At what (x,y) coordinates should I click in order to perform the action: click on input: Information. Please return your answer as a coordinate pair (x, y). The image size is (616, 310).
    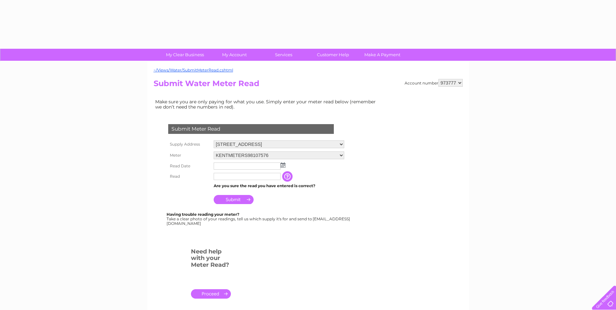
    Looking at the image, I should click on (288, 176).